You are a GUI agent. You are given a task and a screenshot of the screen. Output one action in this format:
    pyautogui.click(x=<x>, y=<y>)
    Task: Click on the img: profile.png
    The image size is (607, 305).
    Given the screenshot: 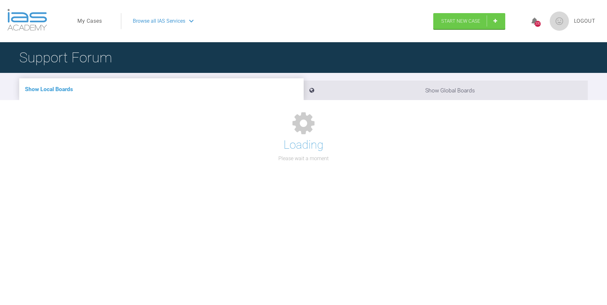 What is the action you would take?
    pyautogui.click(x=559, y=21)
    